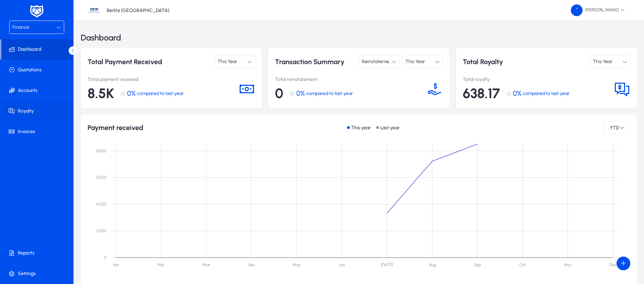 The image size is (644, 284). Describe the element at coordinates (161, 265) in the screenshot. I see `text: Feb` at that location.